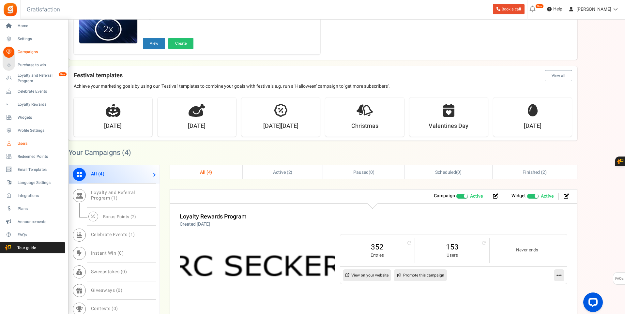  What do you see at coordinates (34, 78) in the screenshot?
I see `a: Loyalty and Referral Program New` at bounding box center [34, 78].